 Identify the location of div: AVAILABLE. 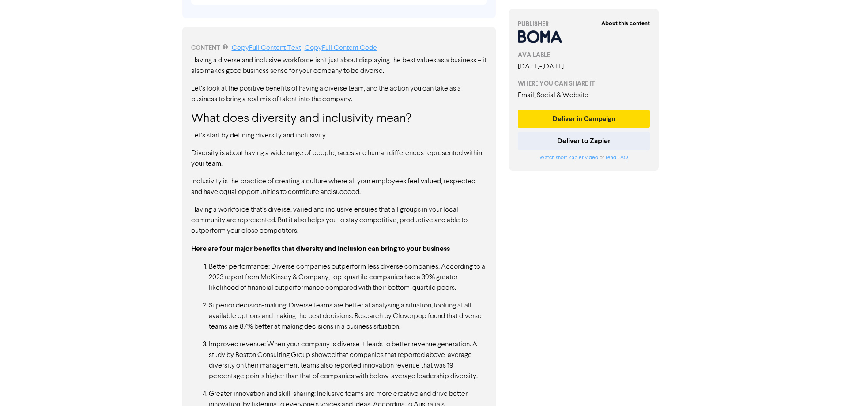
(584, 55).